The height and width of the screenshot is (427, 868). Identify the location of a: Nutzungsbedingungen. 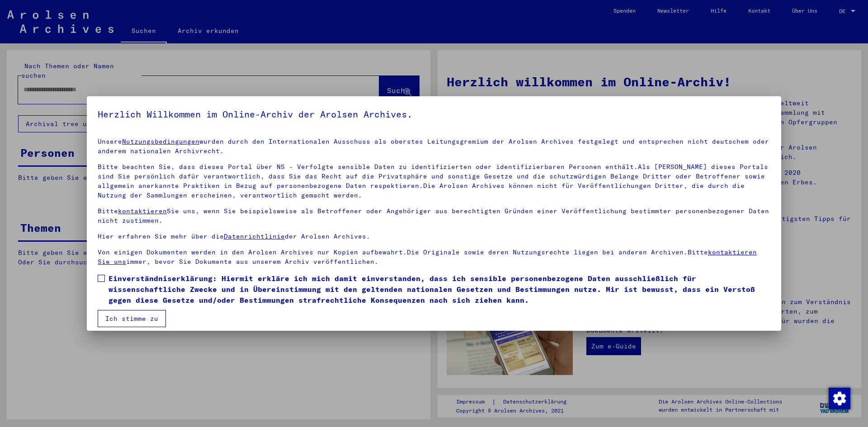
(161, 142).